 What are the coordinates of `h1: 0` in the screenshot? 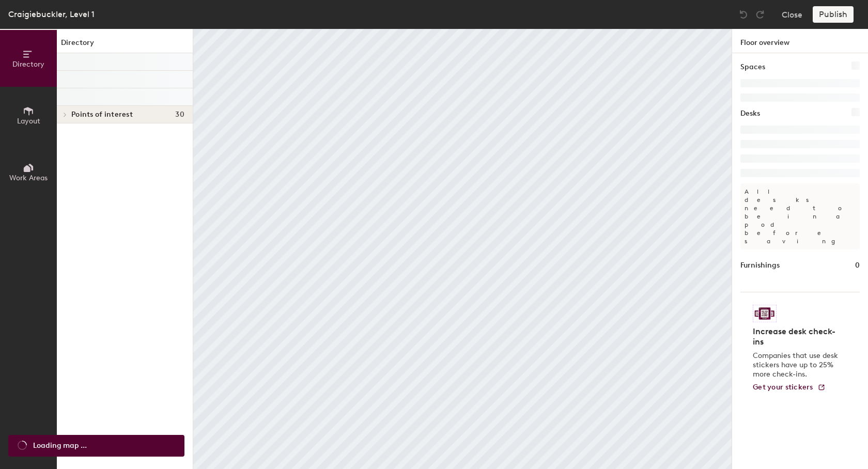 It's located at (857, 265).